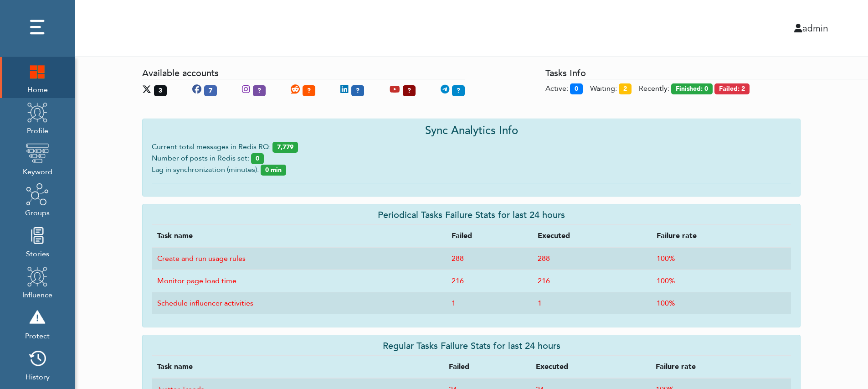 This screenshot has height=389, width=868. What do you see at coordinates (471, 216) in the screenshot?
I see `h5: Periodical Tasks Failure Stats for last 24 hours` at bounding box center [471, 216].